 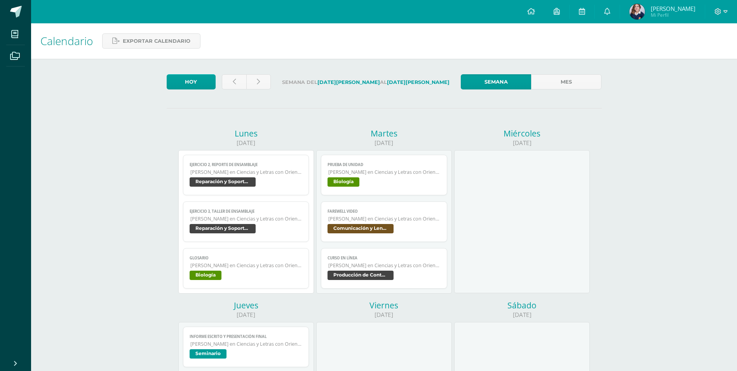 What do you see at coordinates (522, 133) in the screenshot?
I see `div: Miércoles` at bounding box center [522, 133].